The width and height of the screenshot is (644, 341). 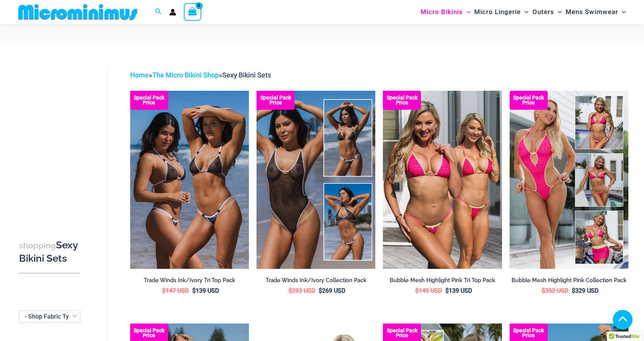 What do you see at coordinates (596, 12) in the screenshot?
I see `a: Mens SwimwearMenu ToggleMenu Toggle` at bounding box center [596, 12].